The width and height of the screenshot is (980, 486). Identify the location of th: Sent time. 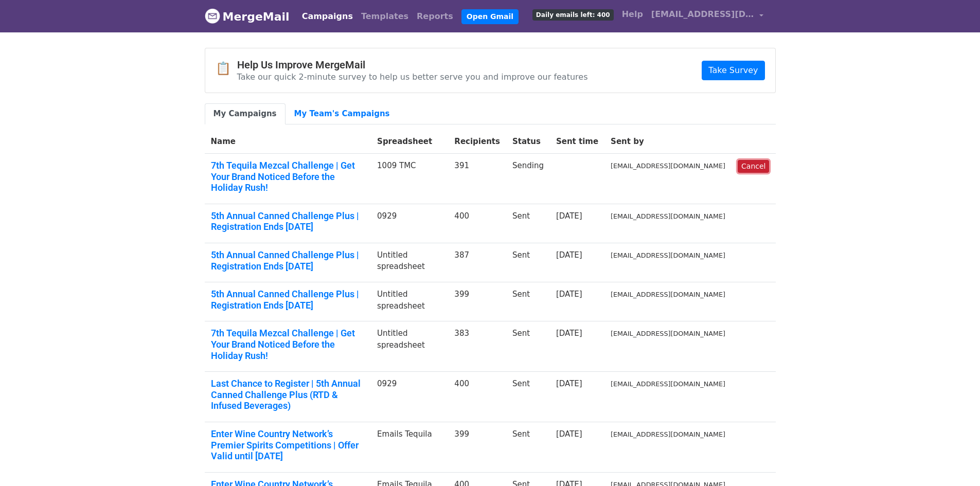
(577, 141).